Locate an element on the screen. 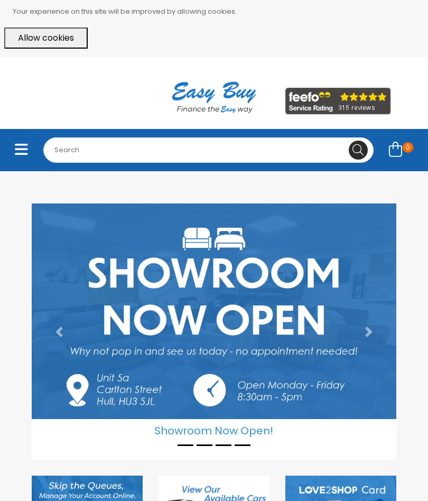 The image size is (428, 501). img: Easy Buy is located at coordinates (214, 97).